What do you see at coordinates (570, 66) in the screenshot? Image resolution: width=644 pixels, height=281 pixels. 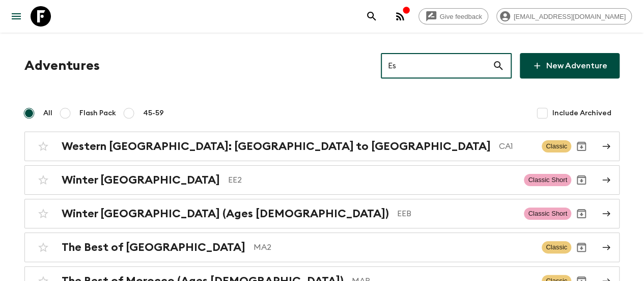 I see `a: New Adventure` at bounding box center [570, 66].